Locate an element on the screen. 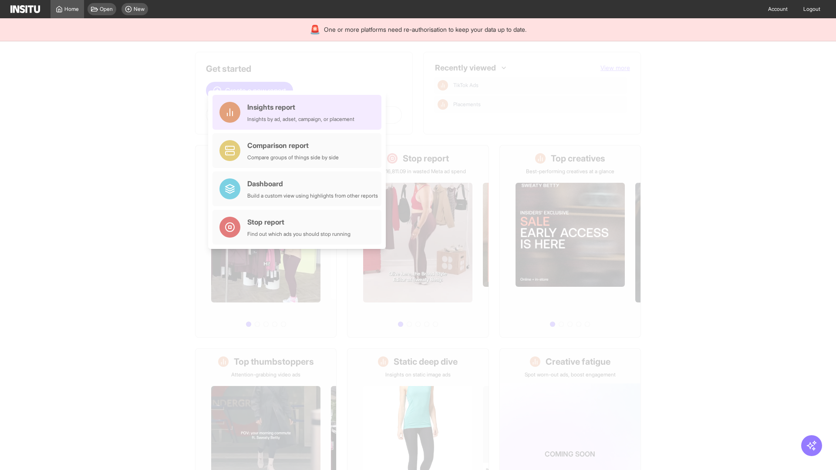 The image size is (836, 470). div: Insights report is located at coordinates (301, 107).